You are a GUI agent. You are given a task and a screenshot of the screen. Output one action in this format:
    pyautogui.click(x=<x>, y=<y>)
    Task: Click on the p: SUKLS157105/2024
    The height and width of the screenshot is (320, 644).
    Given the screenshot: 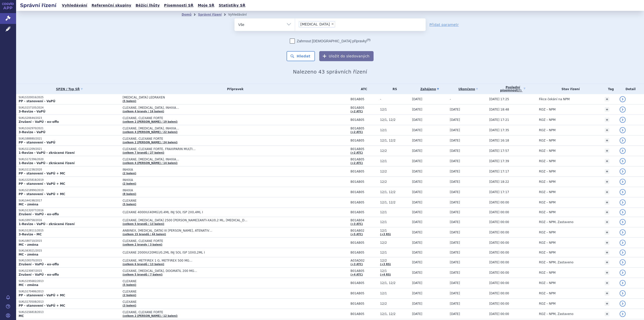 What is the action you would take?
    pyautogui.click(x=69, y=108)
    